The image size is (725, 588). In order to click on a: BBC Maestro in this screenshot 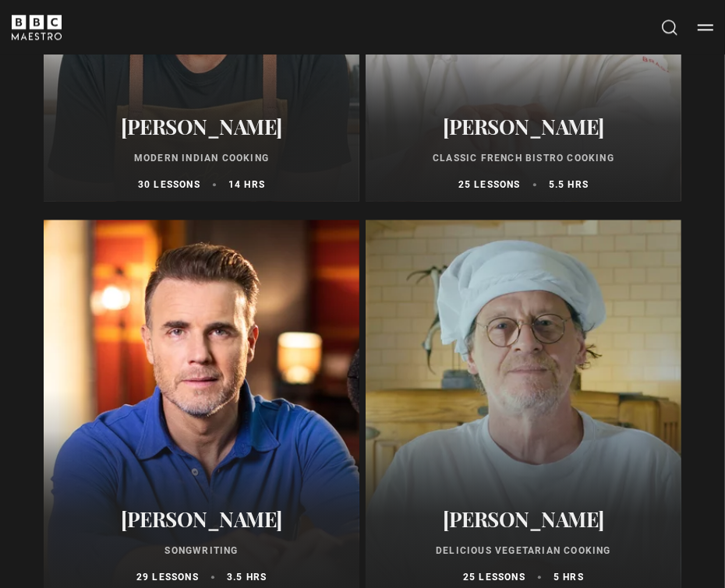, I will do `click(36, 27)`.